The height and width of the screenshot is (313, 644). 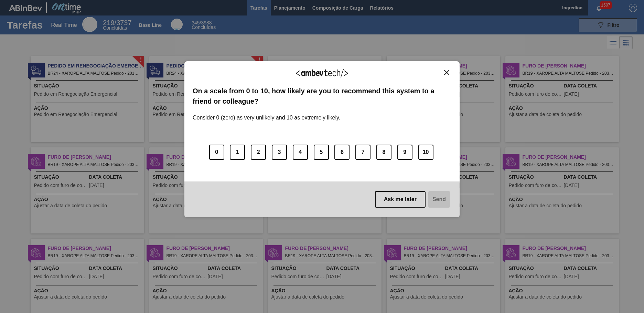 What do you see at coordinates (342, 152) in the screenshot?
I see `button: 6` at bounding box center [342, 152].